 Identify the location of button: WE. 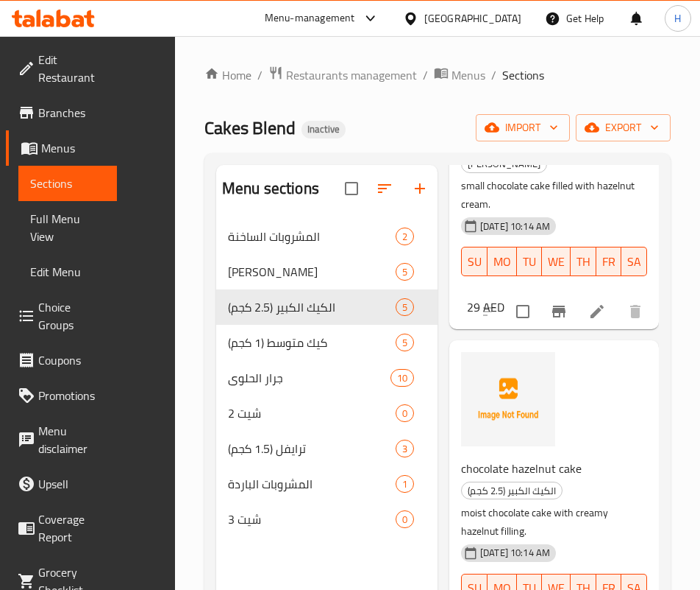
(556, 261).